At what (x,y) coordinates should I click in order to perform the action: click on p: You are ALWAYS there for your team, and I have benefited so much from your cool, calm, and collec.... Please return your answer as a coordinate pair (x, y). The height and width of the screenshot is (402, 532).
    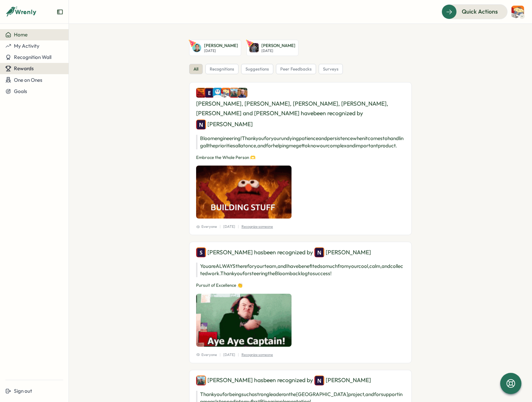
    Looking at the image, I should click on (300, 270).